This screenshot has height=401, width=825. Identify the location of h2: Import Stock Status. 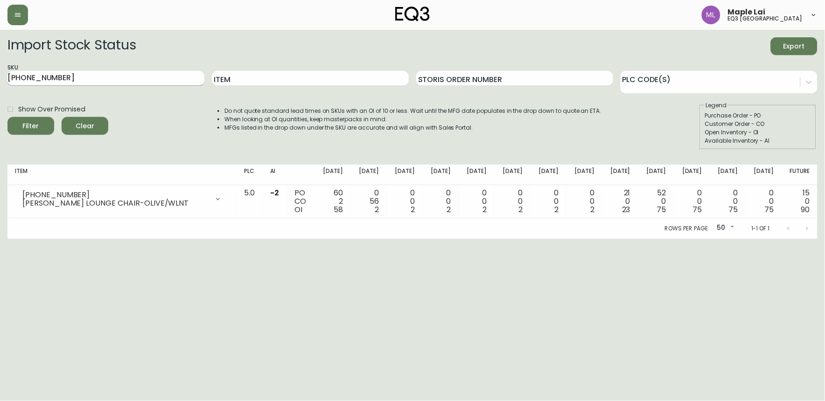
(71, 46).